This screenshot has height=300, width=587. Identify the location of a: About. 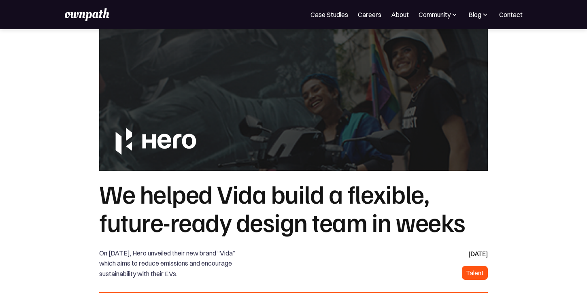
(400, 15).